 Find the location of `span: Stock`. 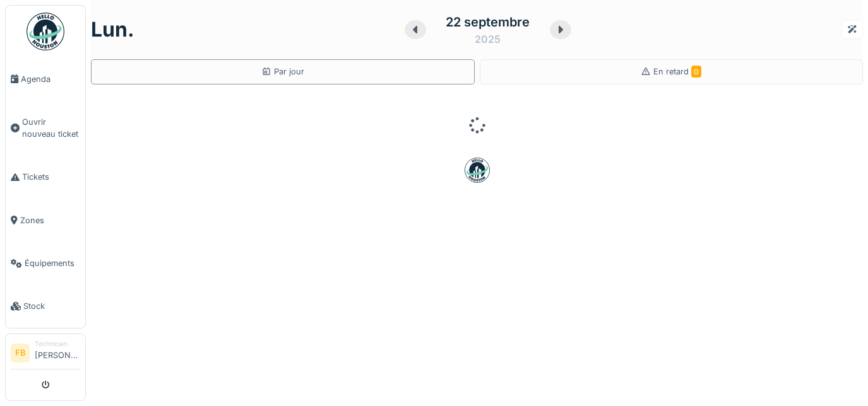

span: Stock is located at coordinates (52, 306).